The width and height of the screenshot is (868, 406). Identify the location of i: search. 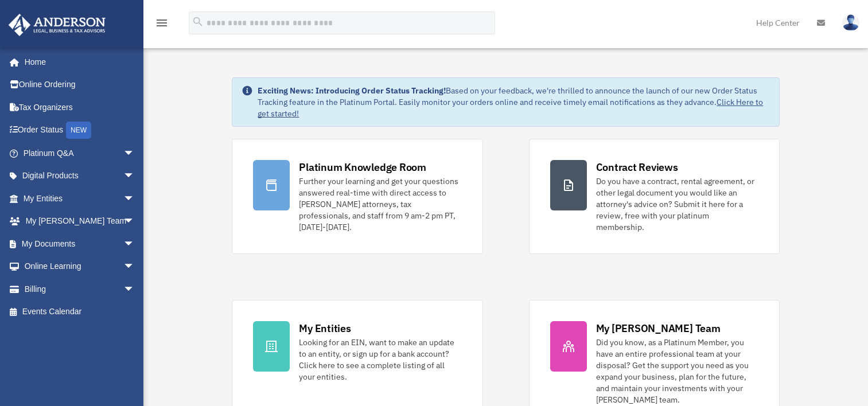
(198, 22).